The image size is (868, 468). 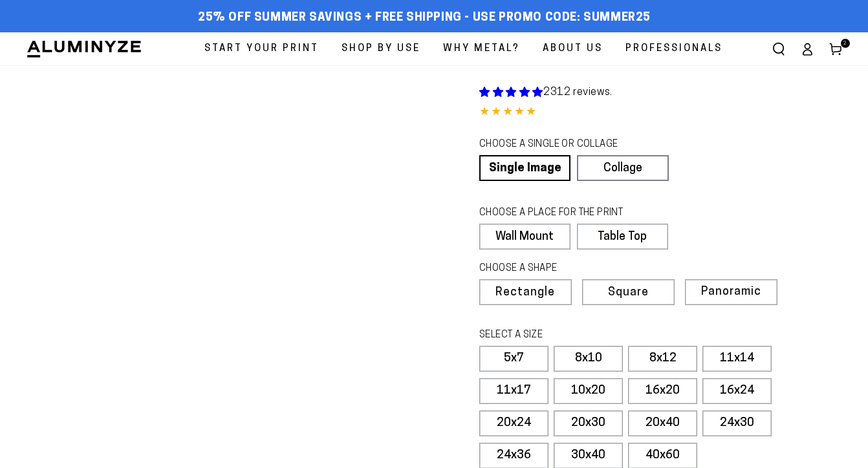 What do you see at coordinates (737, 423) in the screenshot?
I see `label: 24x30` at bounding box center [737, 423].